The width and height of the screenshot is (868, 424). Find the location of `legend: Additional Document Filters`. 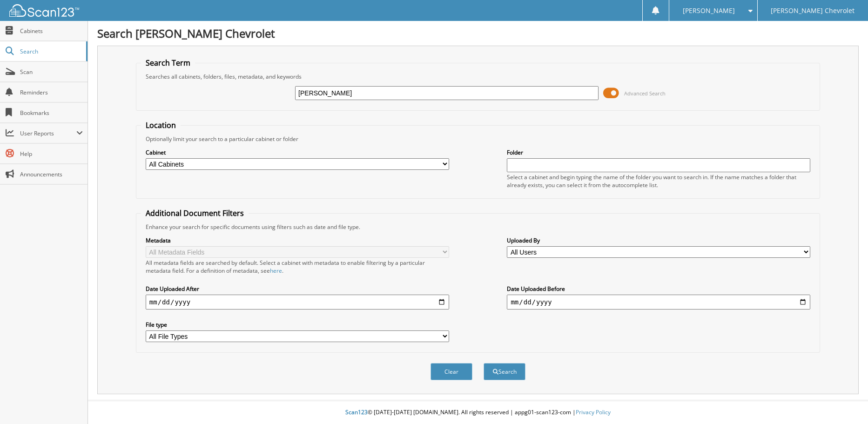

legend: Additional Document Filters is located at coordinates (195, 213).